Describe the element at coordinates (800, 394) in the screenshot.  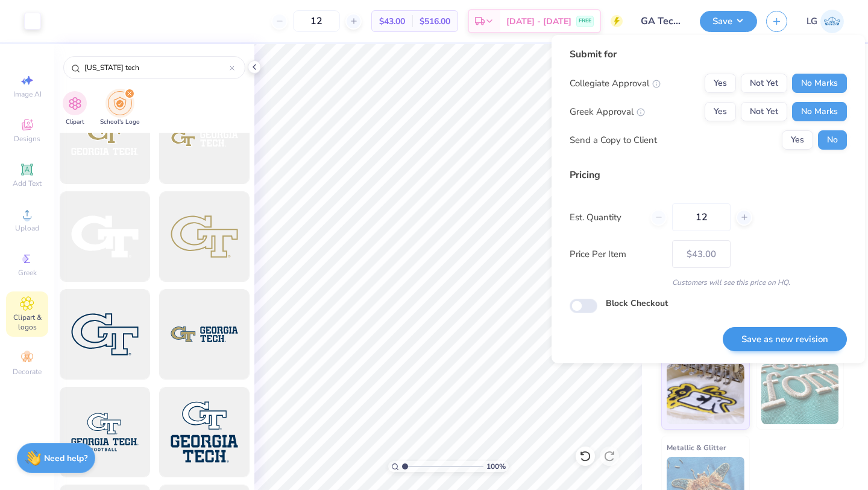
I see `img: 3D Puff` at that location.